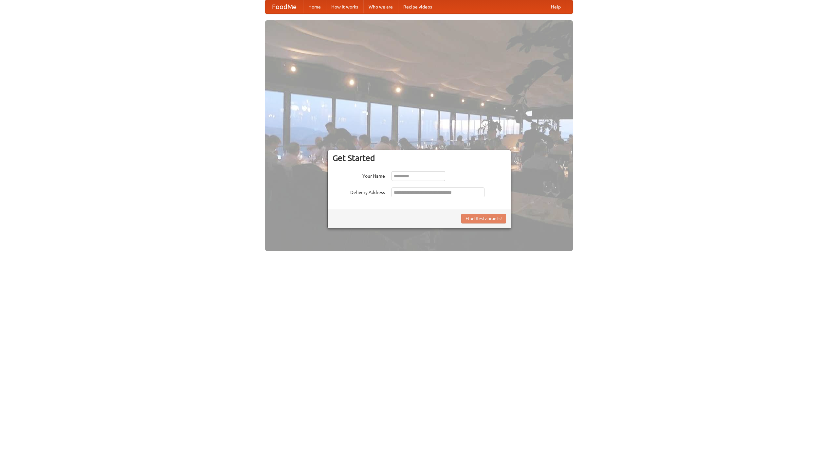 Image resolution: width=838 pixels, height=463 pixels. What do you see at coordinates (359, 175) in the screenshot?
I see `label: Your Name` at bounding box center [359, 175].